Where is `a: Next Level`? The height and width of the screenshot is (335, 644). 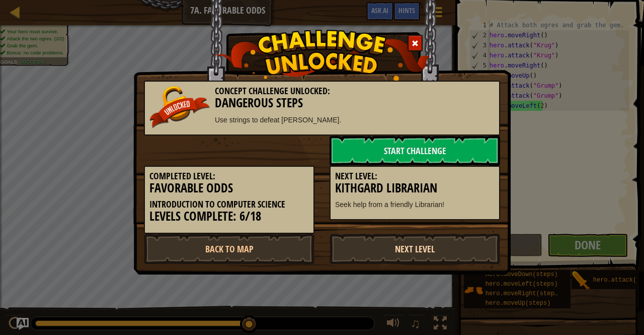 a: Next Level is located at coordinates (414, 249).